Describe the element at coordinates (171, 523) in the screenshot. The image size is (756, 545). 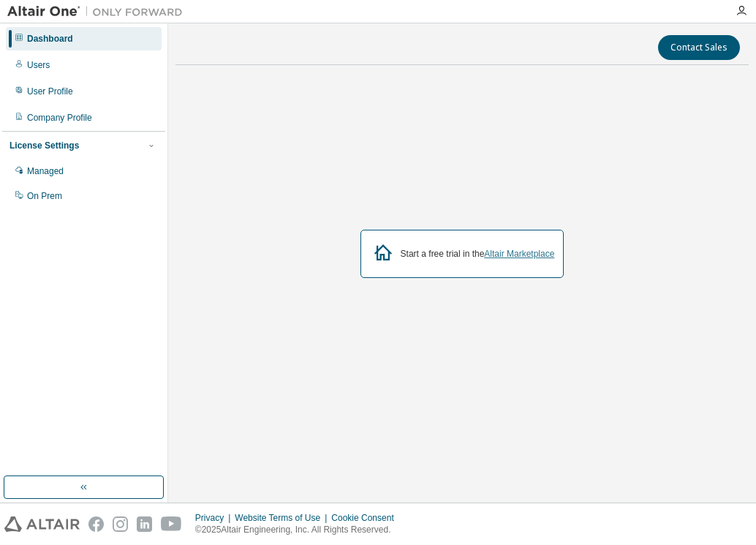
I see `img: youtube.svg` at that location.